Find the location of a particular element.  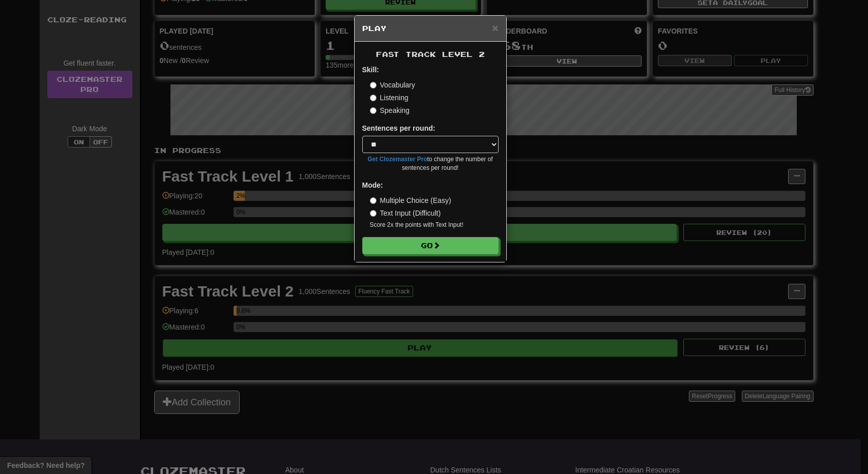

button: Go is located at coordinates (430, 246).